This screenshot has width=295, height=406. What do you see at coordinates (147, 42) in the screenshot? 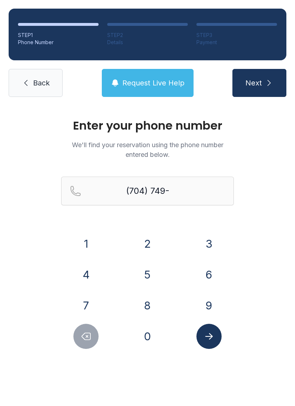
I see `div: Details` at bounding box center [147, 42].